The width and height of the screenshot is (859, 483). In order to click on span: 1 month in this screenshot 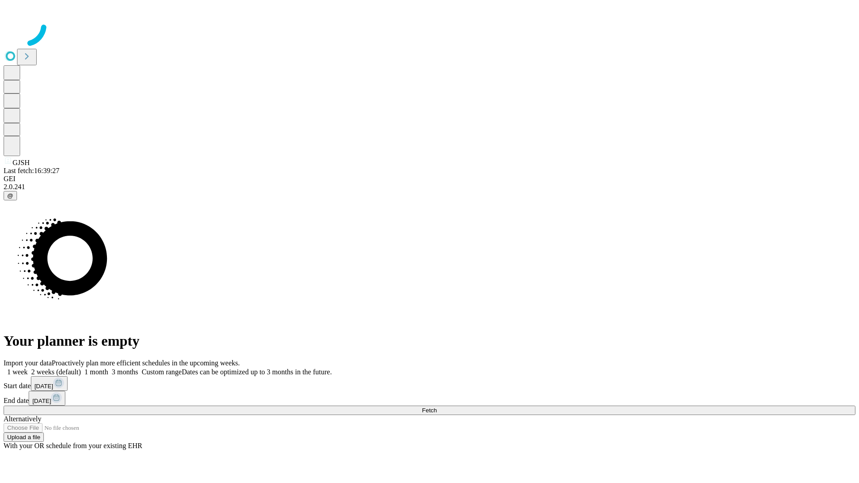, I will do `click(96, 372)`.